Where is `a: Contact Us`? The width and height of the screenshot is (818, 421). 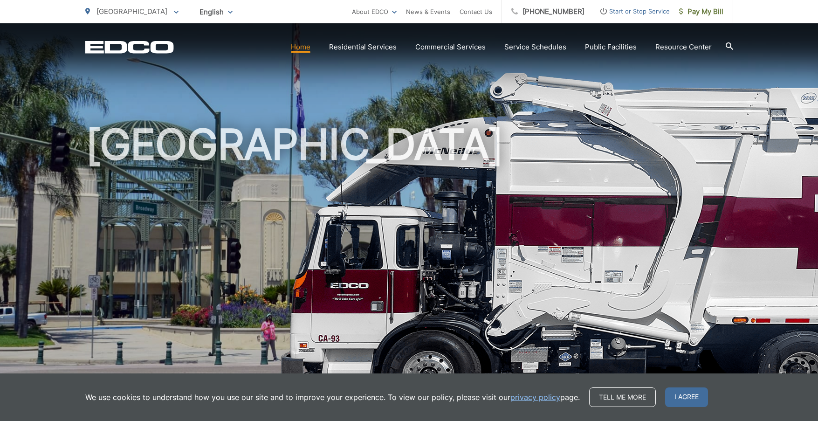 a: Contact Us is located at coordinates (476, 12).